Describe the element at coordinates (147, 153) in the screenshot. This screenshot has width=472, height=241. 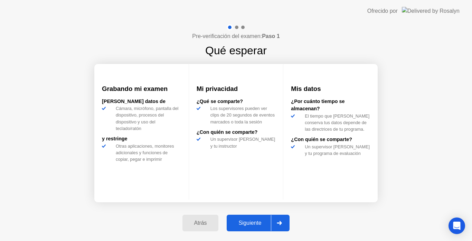
I see `div: Otras aplicaciones, monitores adicionales y funciones de copiar, pegar e imprimir` at that location.